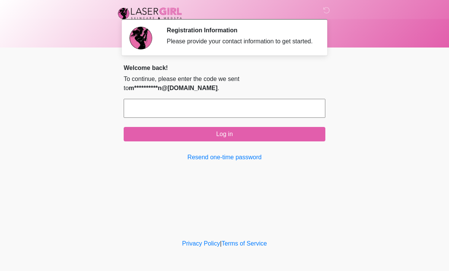  I want to click on div: Please provide your contact information to get started., so click(240, 41).